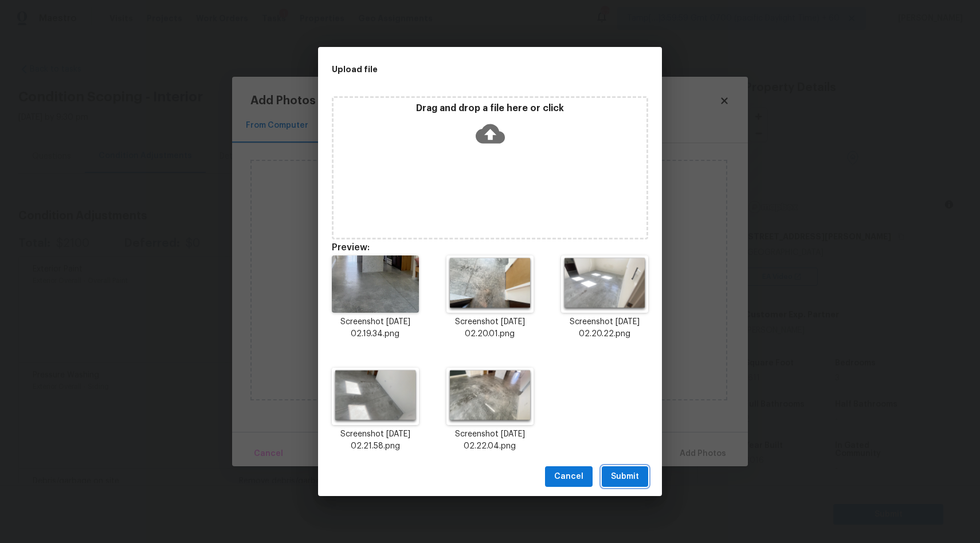  Describe the element at coordinates (490, 397) in the screenshot. I see `img: EE2FAAAAABJRU5ErkJggg==` at that location.